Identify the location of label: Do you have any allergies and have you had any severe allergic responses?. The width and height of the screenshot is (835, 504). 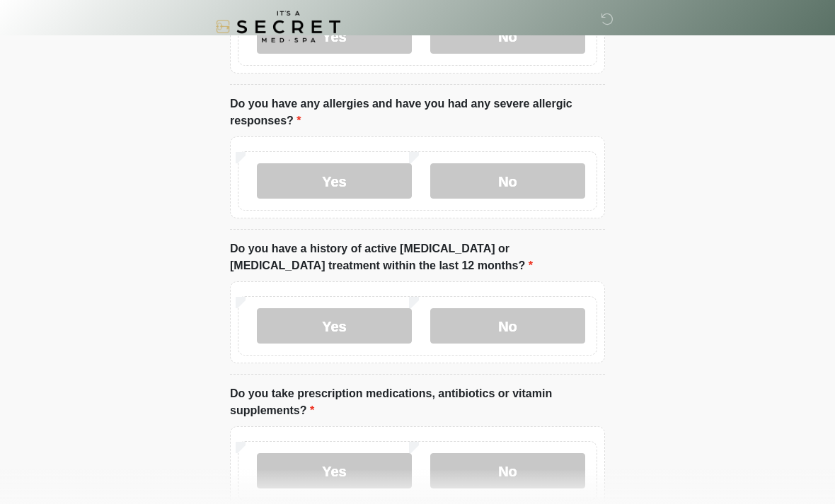
(418, 113).